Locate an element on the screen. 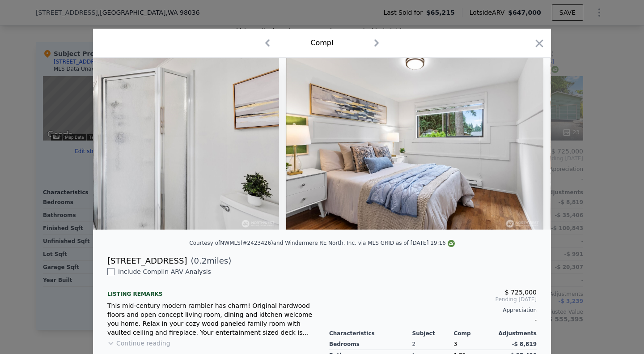 This screenshot has width=644, height=354. span: -$ 8,819 is located at coordinates (524, 344).